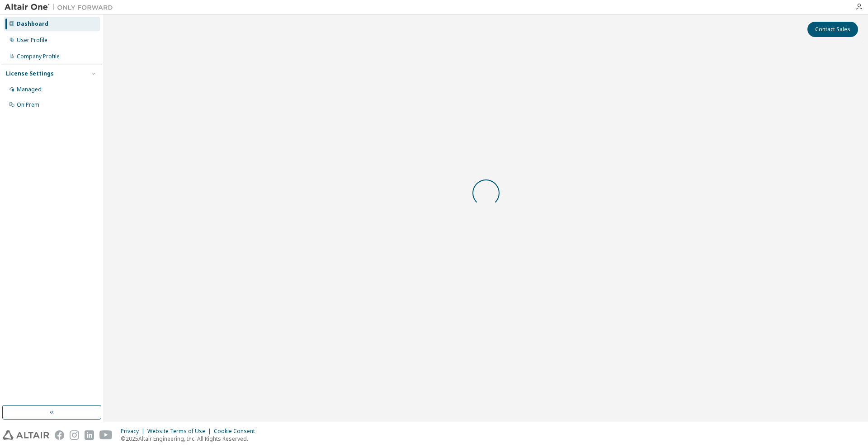  What do you see at coordinates (74, 434) in the screenshot?
I see `img: instagram.svg` at bounding box center [74, 434].